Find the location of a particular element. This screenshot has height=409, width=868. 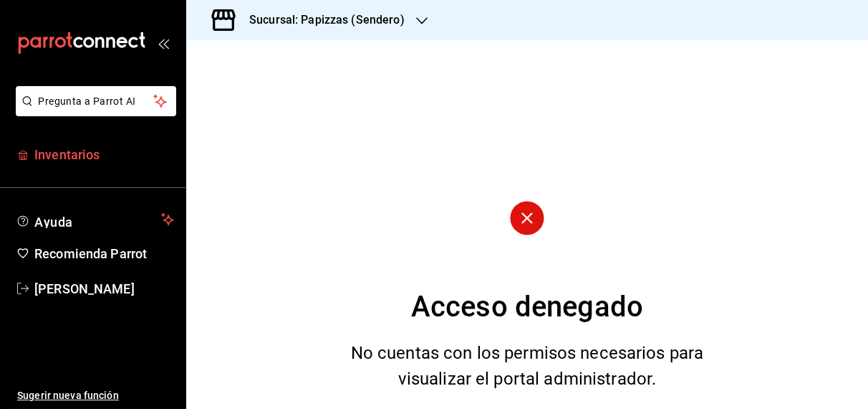

div: Acceso denegado is located at coordinates (527, 307).